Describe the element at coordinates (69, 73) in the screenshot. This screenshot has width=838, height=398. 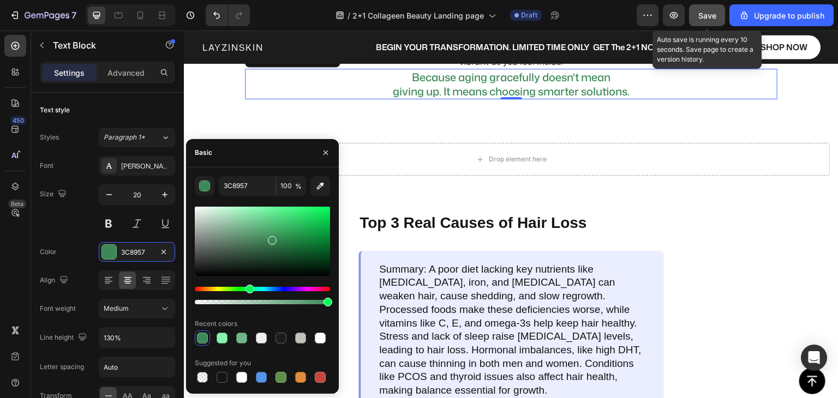
I see `p: Settings` at that location.